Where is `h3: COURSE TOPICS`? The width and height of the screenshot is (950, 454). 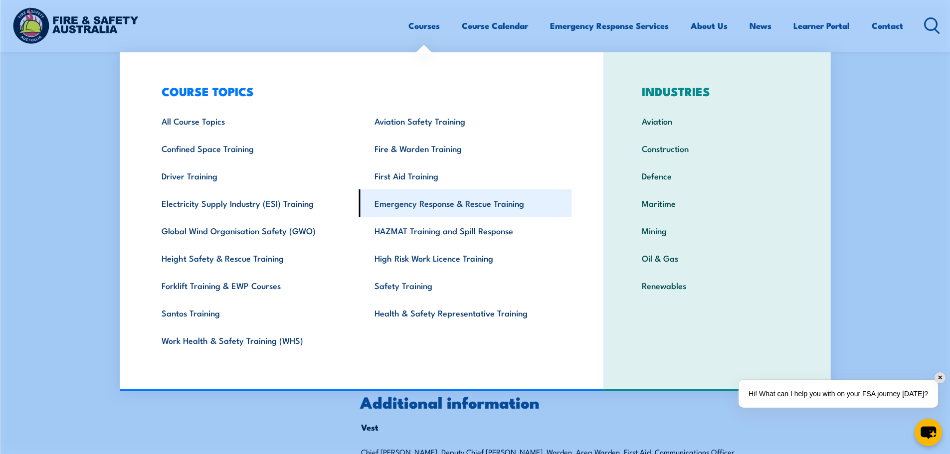
h3: COURSE TOPICS is located at coordinates (359, 91).